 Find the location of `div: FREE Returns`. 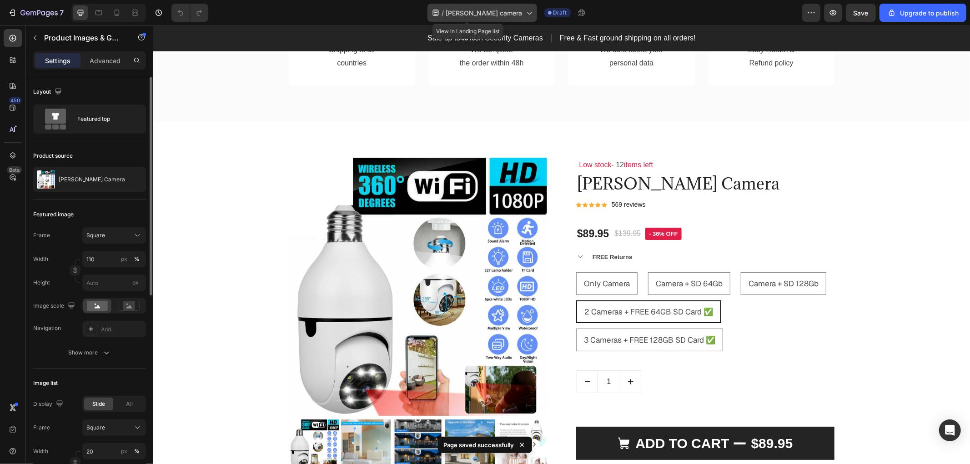

div: FREE Returns is located at coordinates (459, 232).